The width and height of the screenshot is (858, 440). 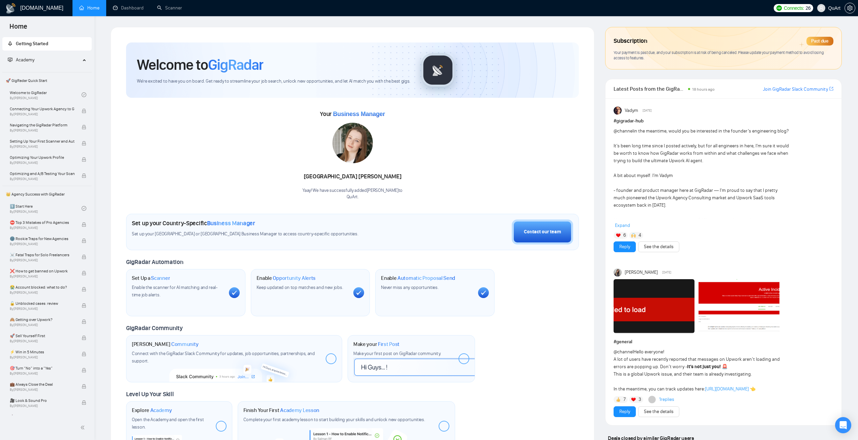 I want to click on span: 🙈 Getting over Upwork?, so click(x=42, y=319).